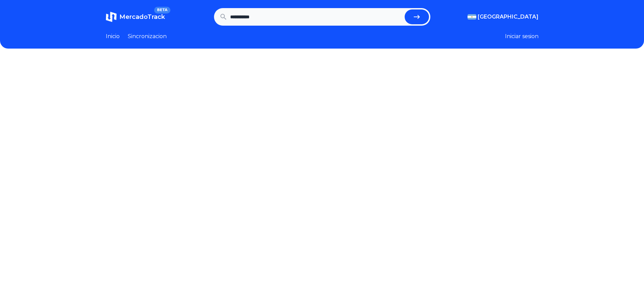 The width and height of the screenshot is (644, 305). What do you see at coordinates (142, 17) in the screenshot?
I see `span: MercadoTrack` at bounding box center [142, 17].